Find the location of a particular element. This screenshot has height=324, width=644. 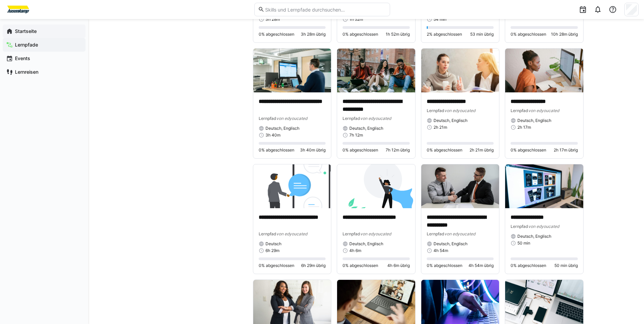

span: 2h 21m übrig is located at coordinates (481, 150).